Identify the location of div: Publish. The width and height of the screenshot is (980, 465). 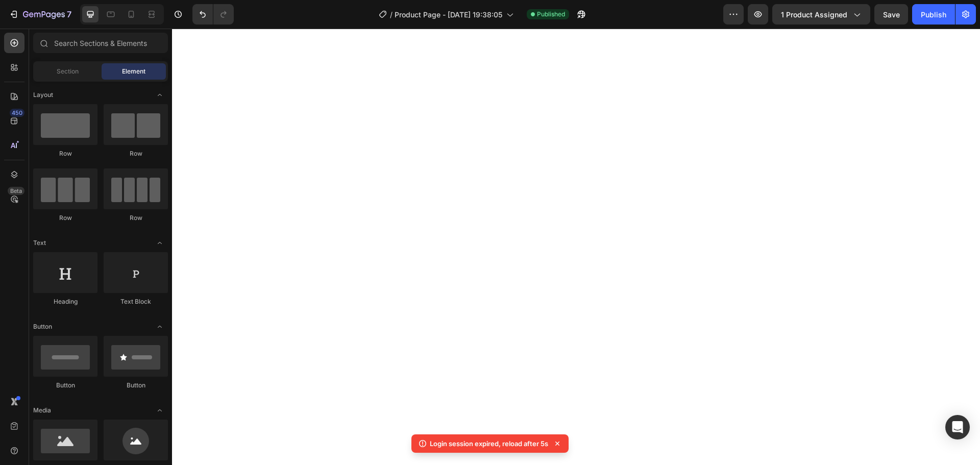
(933, 15).